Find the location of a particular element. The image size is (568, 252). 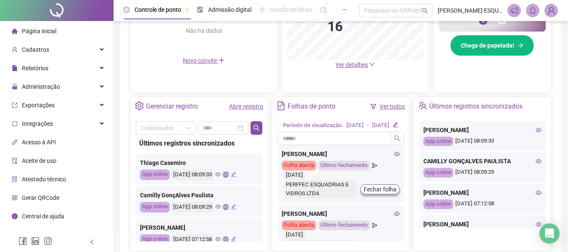

div: Não há dados is located at coordinates (204, 31).